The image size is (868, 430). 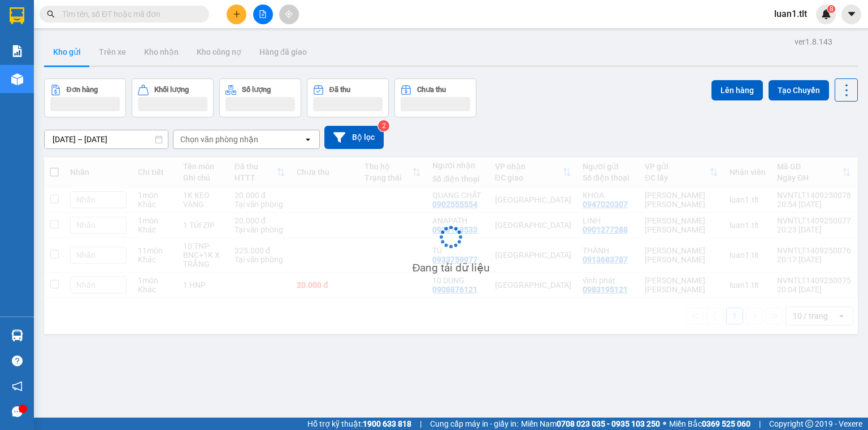 What do you see at coordinates (810, 424) in the screenshot?
I see `span: copyright` at bounding box center [810, 424].